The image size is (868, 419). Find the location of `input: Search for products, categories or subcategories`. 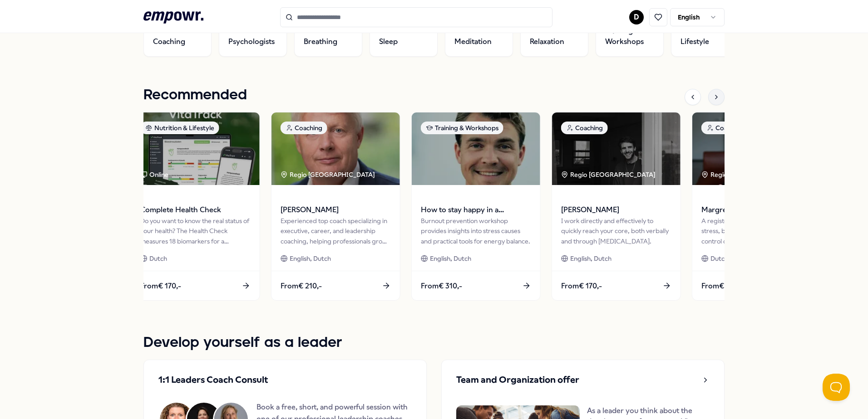

input: Search for products, categories or subcategories is located at coordinates (416, 17).